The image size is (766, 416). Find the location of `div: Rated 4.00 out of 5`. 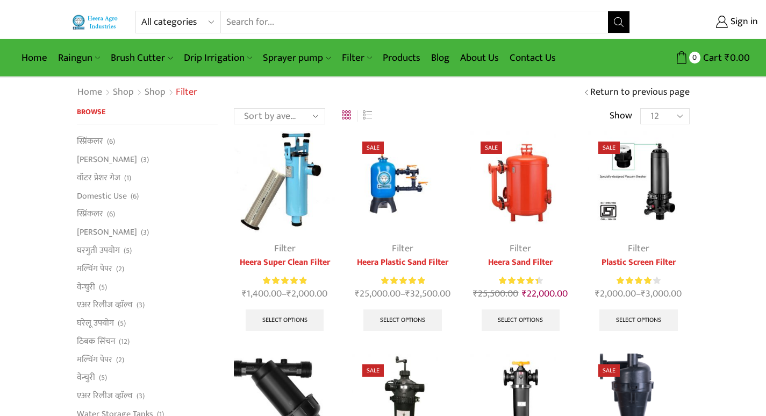

div: Rated 4.00 out of 5 is located at coordinates (638, 280).